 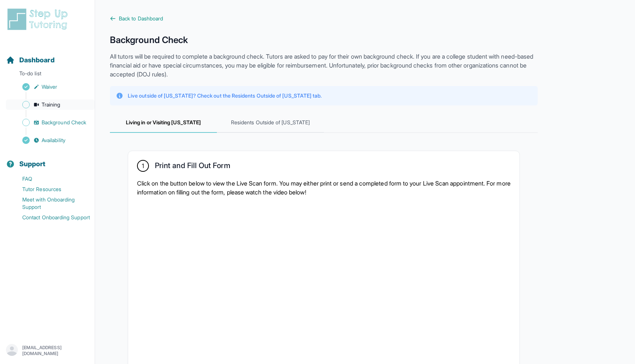 What do you see at coordinates (324, 40) in the screenshot?
I see `h1: Background Check` at bounding box center [324, 40].